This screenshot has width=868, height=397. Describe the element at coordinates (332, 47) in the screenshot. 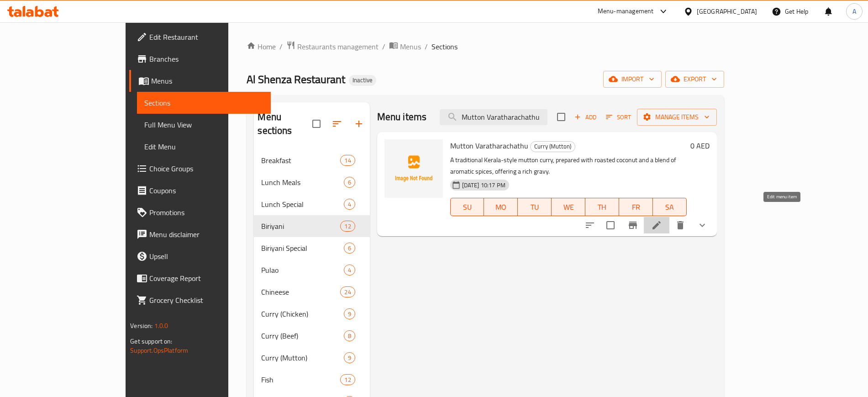

I see `a: Restaurants management` at that location.